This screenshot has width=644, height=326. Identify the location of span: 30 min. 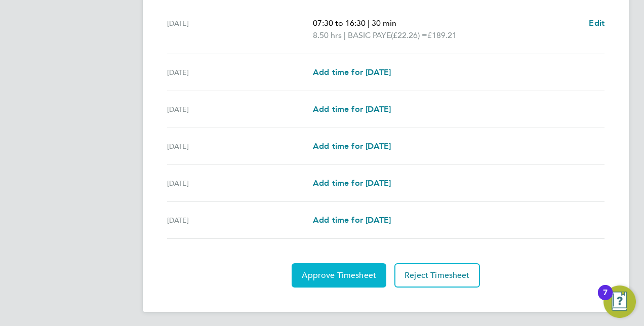
(384, 23).